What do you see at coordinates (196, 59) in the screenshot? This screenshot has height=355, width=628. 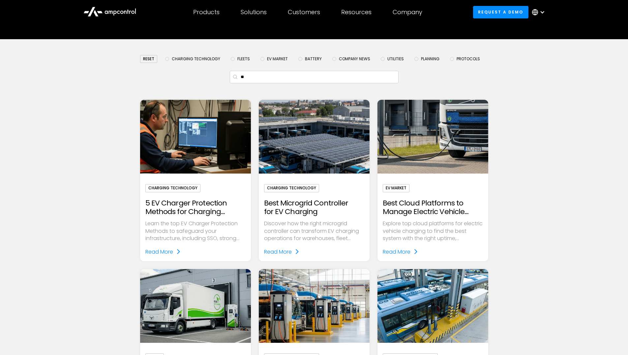 I see `span: Charging Technology` at bounding box center [196, 59].